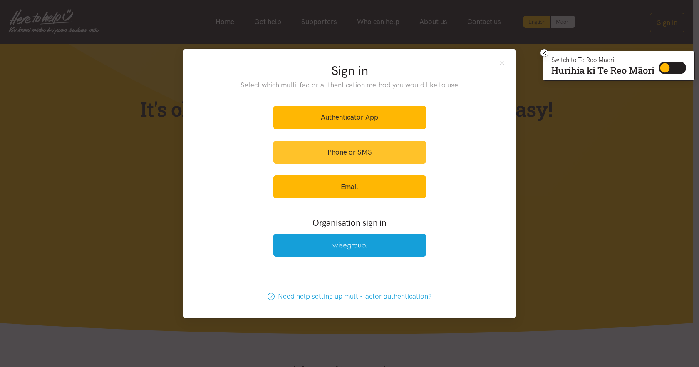 The width and height of the screenshot is (699, 367). I want to click on p: Select which multi-factor authentication method you would like to use, so click(349, 85).